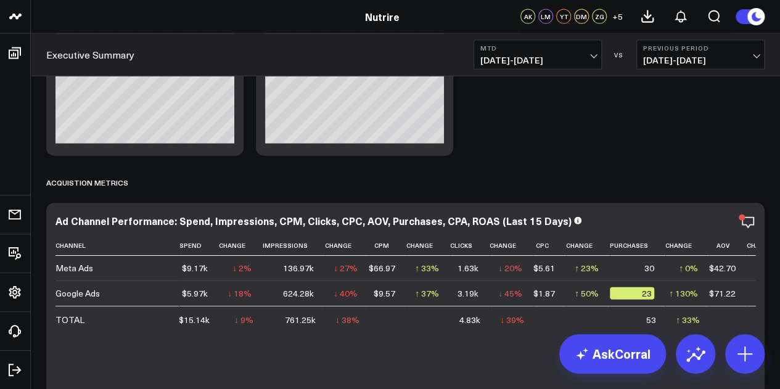 This screenshot has height=389, width=780. Describe the element at coordinates (345, 293) in the screenshot. I see `div: ↓ 40%` at that location.